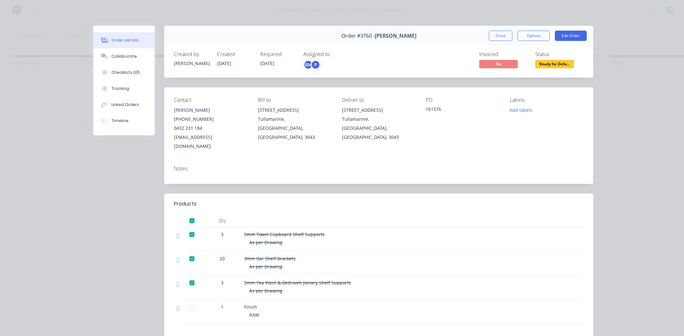 Image resolution: width=684 pixels, height=336 pixels. What do you see at coordinates (278, 54) in the screenshot?
I see `div: Required` at bounding box center [278, 54].